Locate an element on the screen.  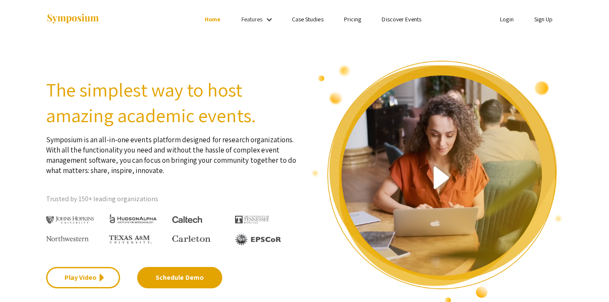
img: Texas A&M University is located at coordinates (130, 240).